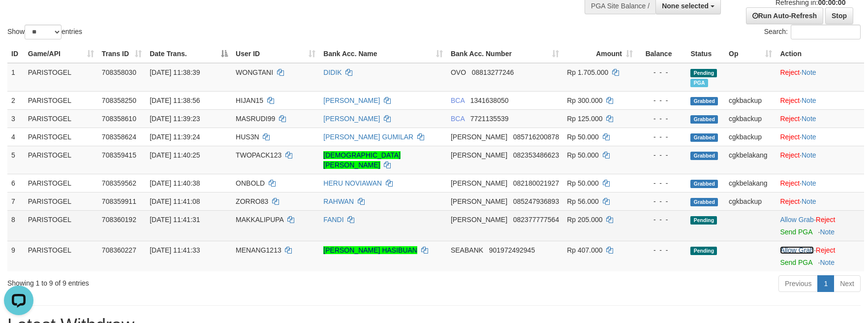  What do you see at coordinates (16, 136) in the screenshot?
I see `td: 4` at bounding box center [16, 136].